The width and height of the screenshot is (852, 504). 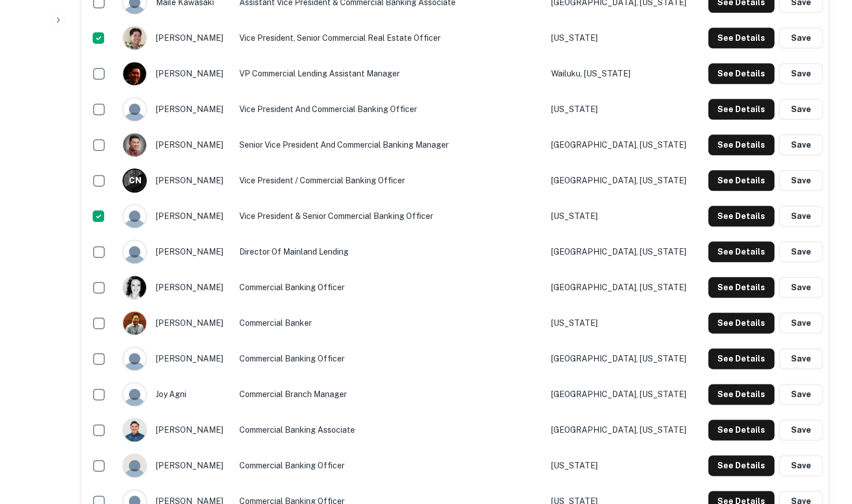 What do you see at coordinates (390, 252) in the screenshot?
I see `td: Director of Mainland Lending` at bounding box center [390, 252].